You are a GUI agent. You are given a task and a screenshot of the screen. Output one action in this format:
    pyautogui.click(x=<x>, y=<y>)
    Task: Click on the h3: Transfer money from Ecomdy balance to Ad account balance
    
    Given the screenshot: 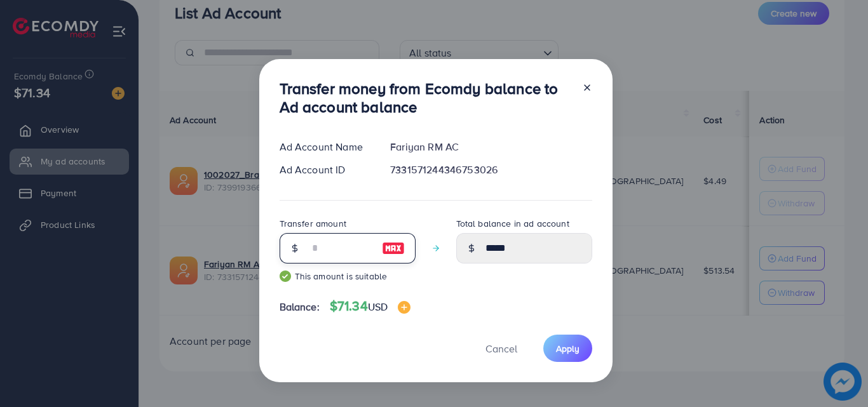 What is the action you would take?
    pyautogui.click(x=425, y=97)
    